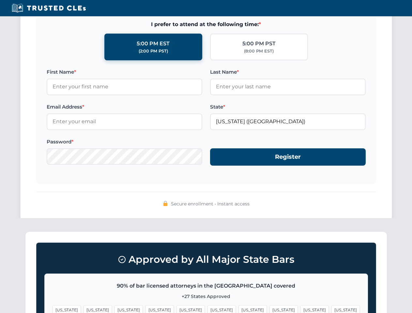 This screenshot has height=313, width=412. I want to click on p: +27 States Approved, so click(206, 296).